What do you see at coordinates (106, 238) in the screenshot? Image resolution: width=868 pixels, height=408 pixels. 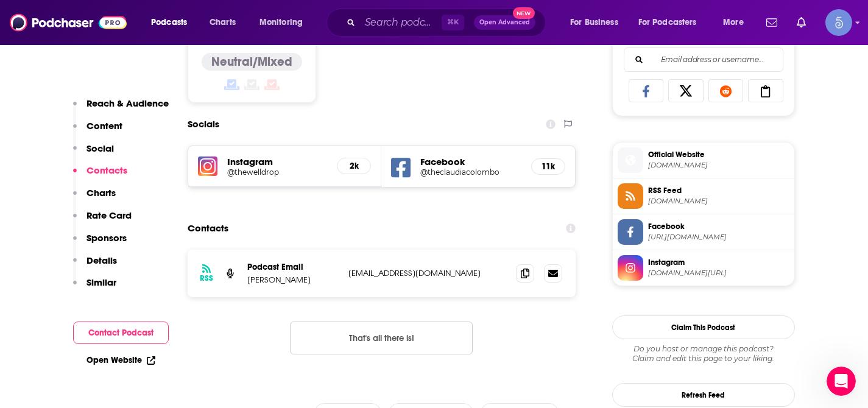 I see `p: Sponsors` at bounding box center [106, 238].